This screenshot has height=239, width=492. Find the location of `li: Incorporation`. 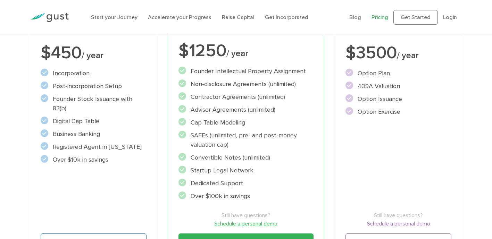

li: Incorporation is located at coordinates (93, 73).